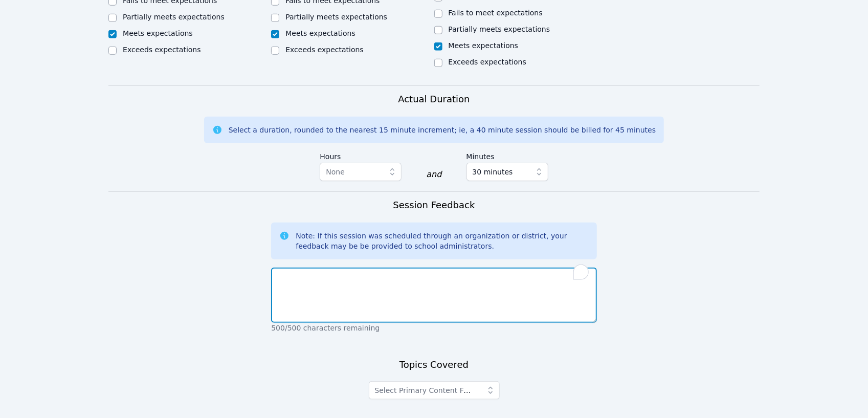 This screenshot has height=418, width=868. Describe the element at coordinates (360, 172) in the screenshot. I see `button: None` at that location.